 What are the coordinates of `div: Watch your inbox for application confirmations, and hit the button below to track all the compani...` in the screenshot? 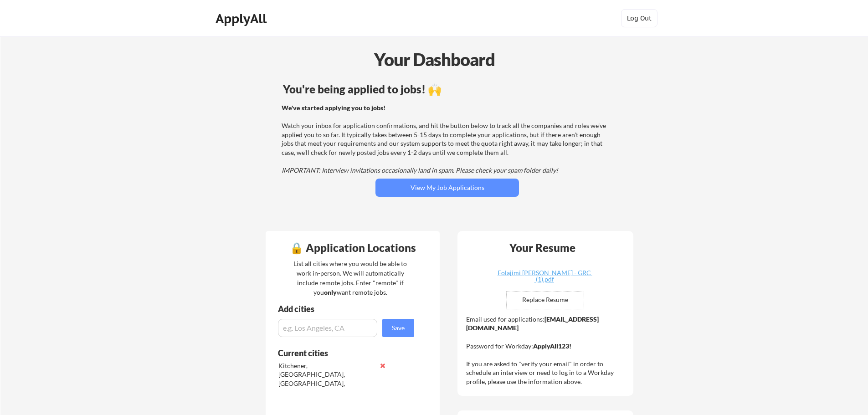 It's located at (446, 139).